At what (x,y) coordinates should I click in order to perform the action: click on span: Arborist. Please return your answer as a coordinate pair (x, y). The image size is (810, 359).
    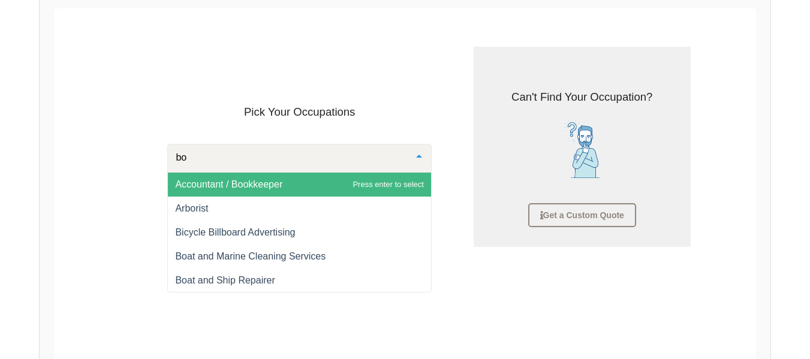
    Looking at the image, I should click on (191, 208).